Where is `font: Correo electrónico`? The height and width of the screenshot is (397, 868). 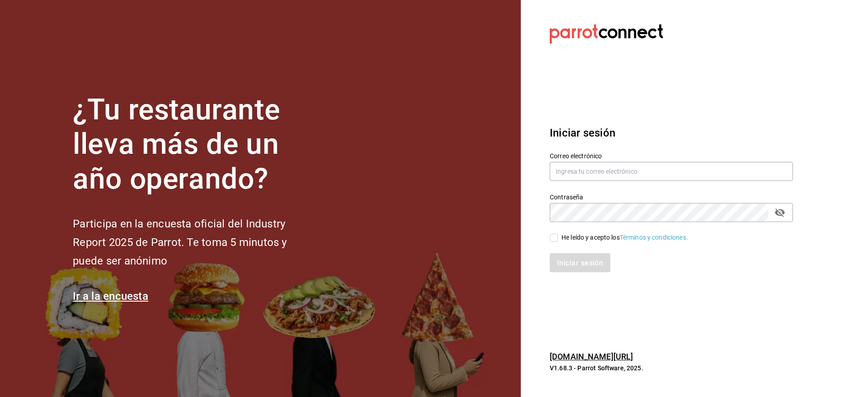 font: Correo electrónico is located at coordinates (575, 155).